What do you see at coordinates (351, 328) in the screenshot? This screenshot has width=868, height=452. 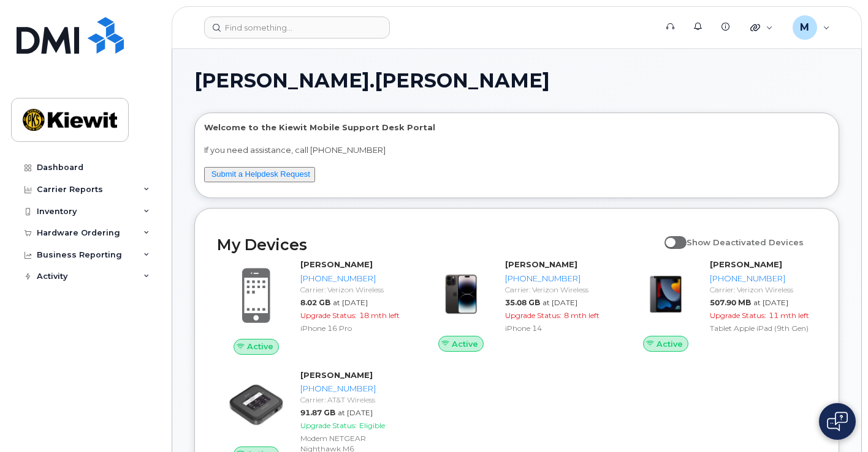 I see `div: iPhone 16 Pro` at bounding box center [351, 328].